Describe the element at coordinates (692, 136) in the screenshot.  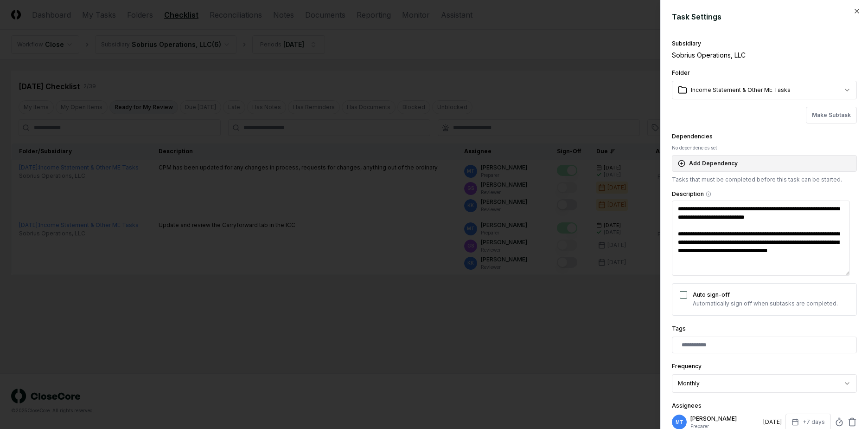
I see `label: Dependencies` at that location.